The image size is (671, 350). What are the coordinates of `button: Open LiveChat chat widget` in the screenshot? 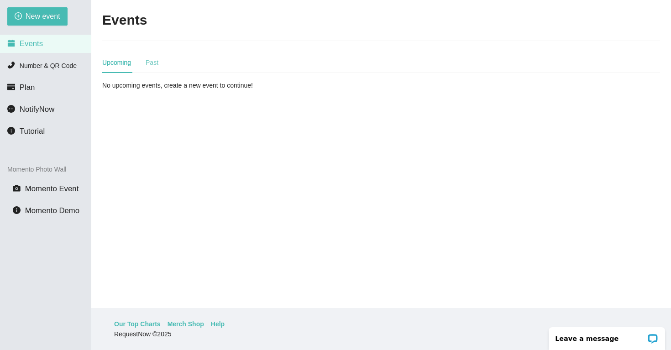 It's located at (110, 17).